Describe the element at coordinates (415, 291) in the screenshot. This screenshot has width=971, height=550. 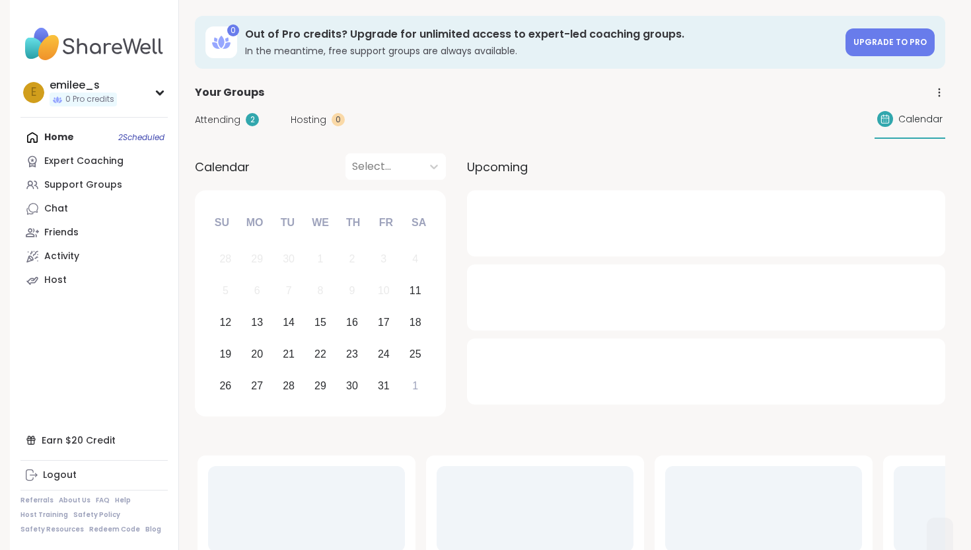
I see `div: Choose Saturday, October 11th, 2025` at that location.